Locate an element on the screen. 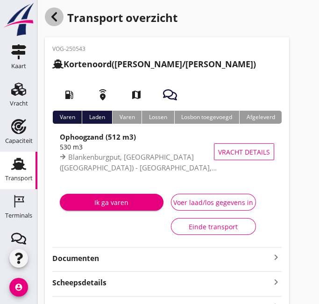  div: Terminals is located at coordinates (19, 215).